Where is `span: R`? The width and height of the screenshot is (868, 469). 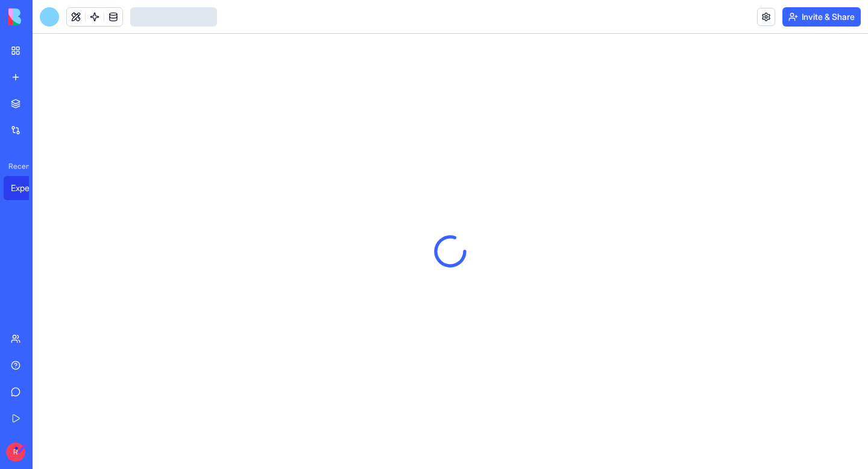
span: R is located at coordinates (15, 453).